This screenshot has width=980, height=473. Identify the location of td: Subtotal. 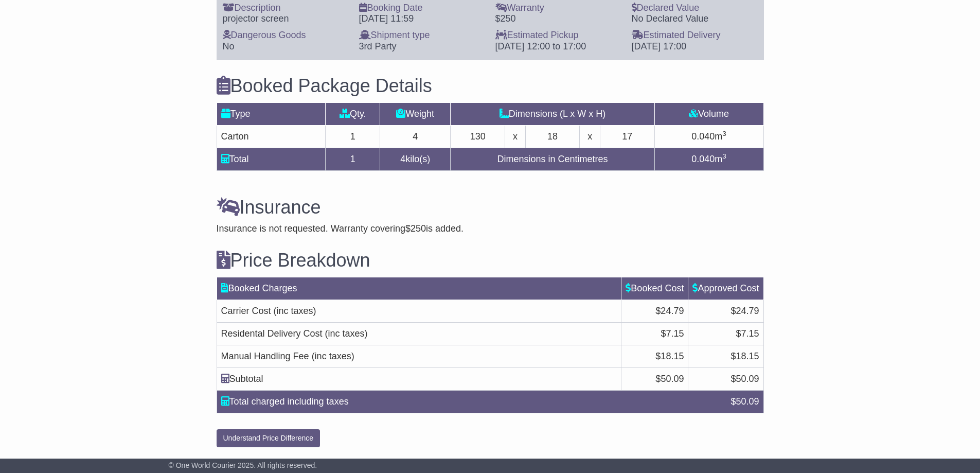
(419, 379).